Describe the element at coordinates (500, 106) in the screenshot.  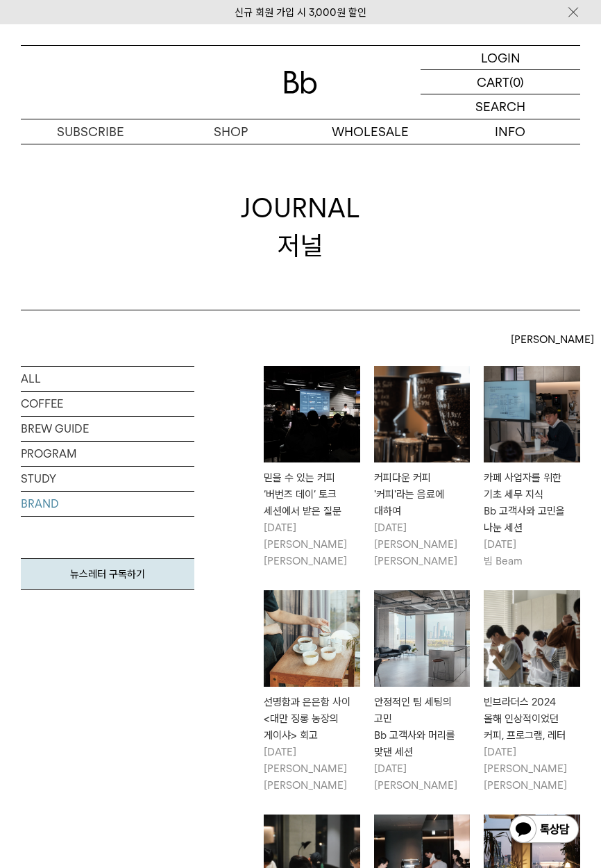
I see `p: SEARCH` at that location.